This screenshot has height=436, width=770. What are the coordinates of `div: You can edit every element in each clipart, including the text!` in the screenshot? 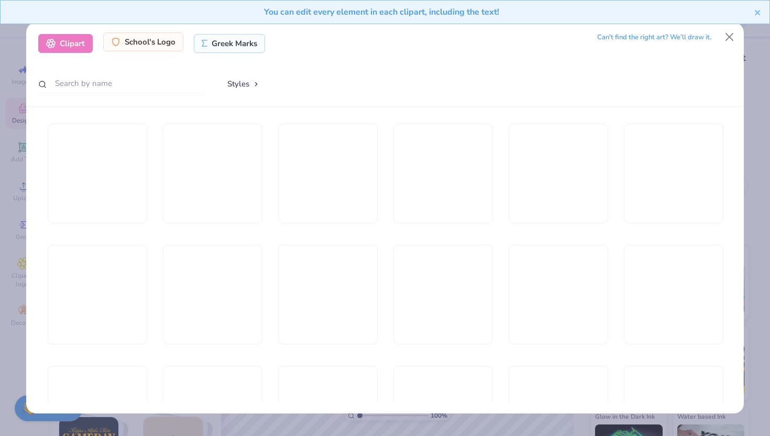 It's located at (381, 12).